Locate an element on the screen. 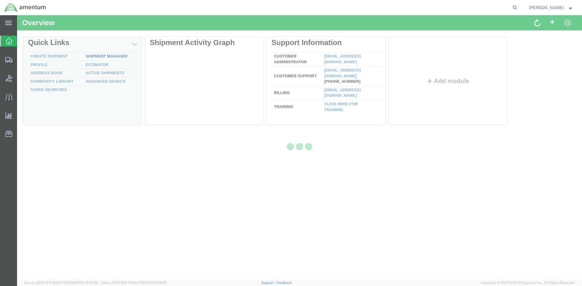 The height and width of the screenshot is (286, 582). a: Support is located at coordinates (269, 283).